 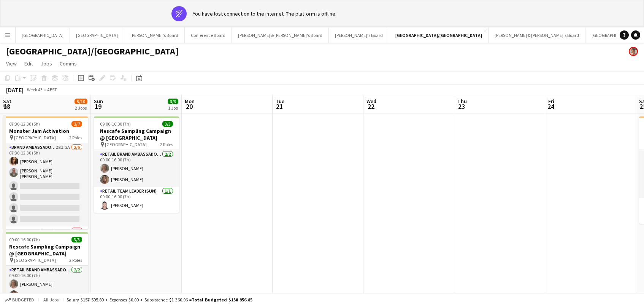 What do you see at coordinates (98, 106) in the screenshot?
I see `span: 19` at bounding box center [98, 106].